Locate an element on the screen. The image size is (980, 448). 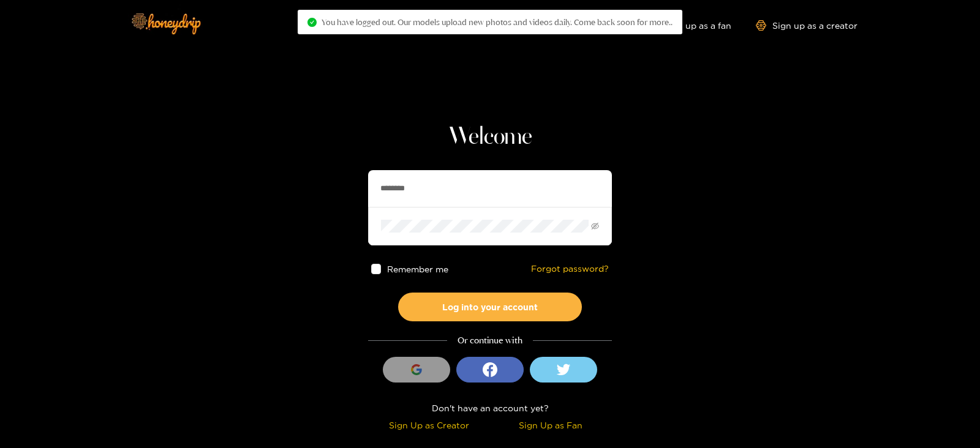
span: You have logged out. Our models upload new photos and videos daily. Come back soon for more.. is located at coordinates (497, 22).